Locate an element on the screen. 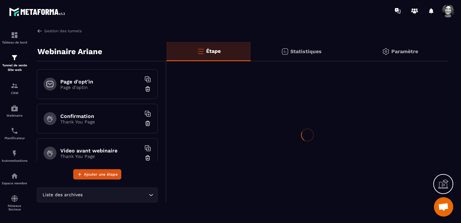  button: Ajouter une étape is located at coordinates (97, 174).